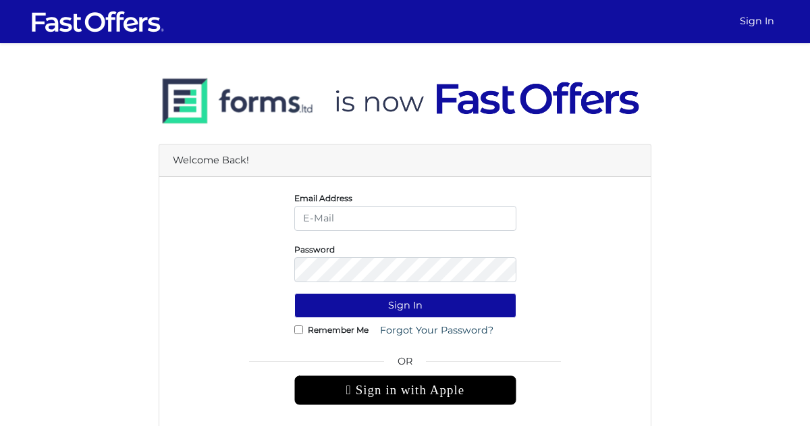 Image resolution: width=810 pixels, height=426 pixels. I want to click on div: Sign in with Apple, so click(405, 390).